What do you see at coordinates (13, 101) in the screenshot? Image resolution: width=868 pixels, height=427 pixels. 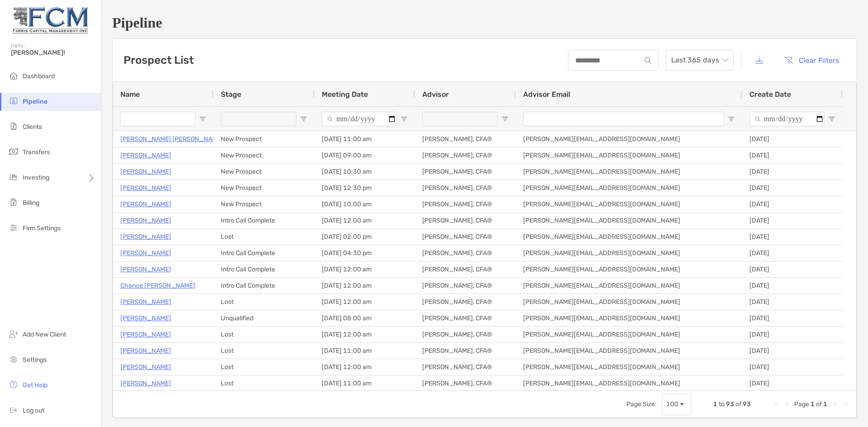 I see `img: pipeline icon` at bounding box center [13, 101].